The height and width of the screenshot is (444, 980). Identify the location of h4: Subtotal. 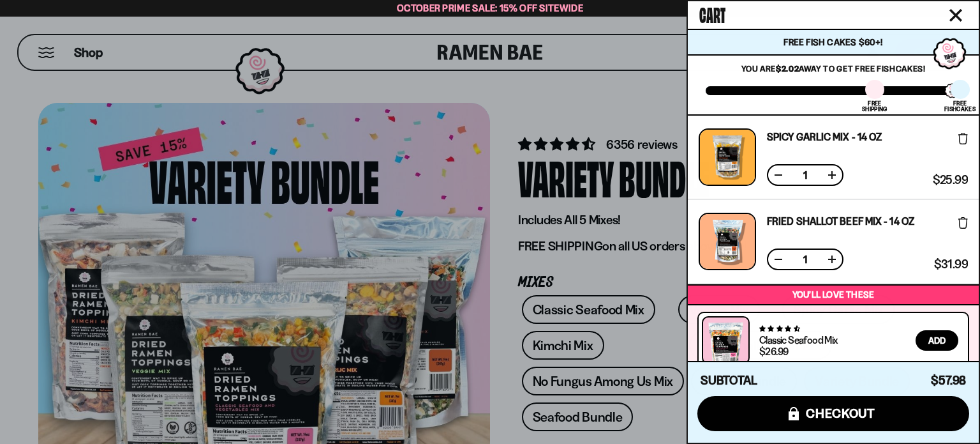
(729, 380).